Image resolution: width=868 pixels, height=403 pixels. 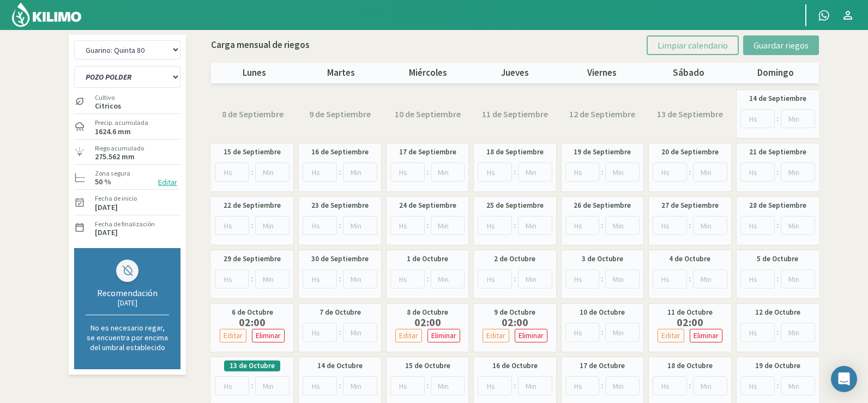 What do you see at coordinates (514, 366) in the screenshot?
I see `label: 16 de Octubre` at bounding box center [514, 366].